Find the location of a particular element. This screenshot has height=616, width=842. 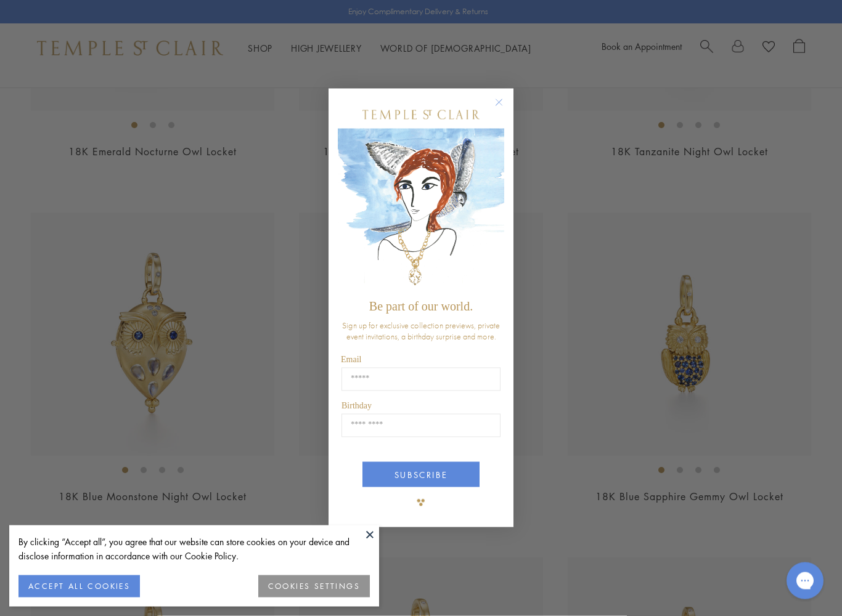

button: SUBSCRIBE is located at coordinates (421, 474).